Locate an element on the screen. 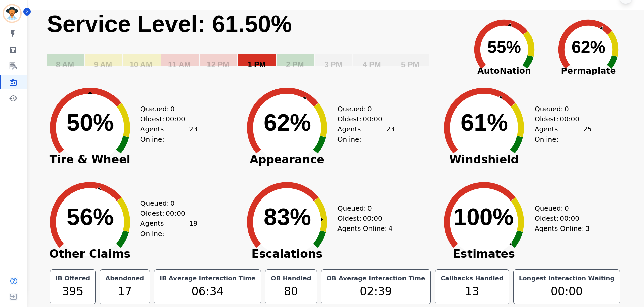  div: 80 is located at coordinates (291, 292).